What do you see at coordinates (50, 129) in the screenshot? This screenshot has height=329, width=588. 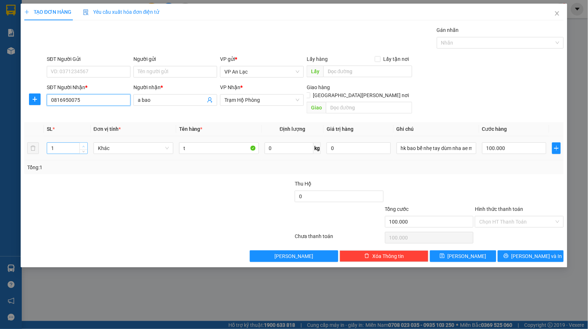 I see `span: SL` at bounding box center [50, 129].